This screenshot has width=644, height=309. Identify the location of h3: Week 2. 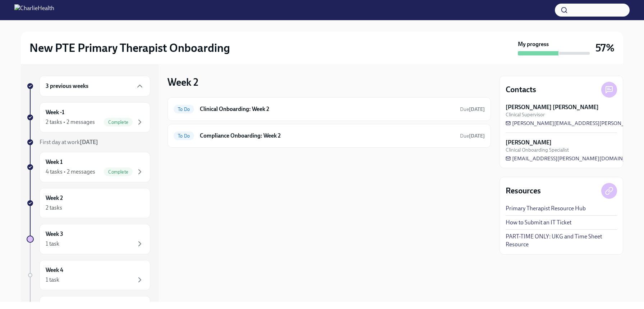
(183, 82).